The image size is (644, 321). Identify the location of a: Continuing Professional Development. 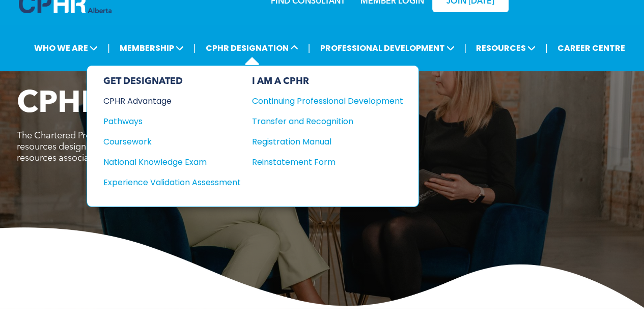
(327, 101).